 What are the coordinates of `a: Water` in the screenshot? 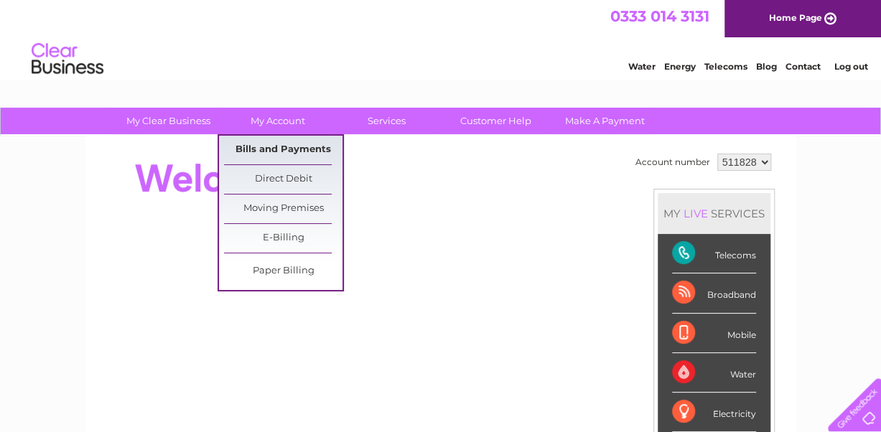 It's located at (642, 66).